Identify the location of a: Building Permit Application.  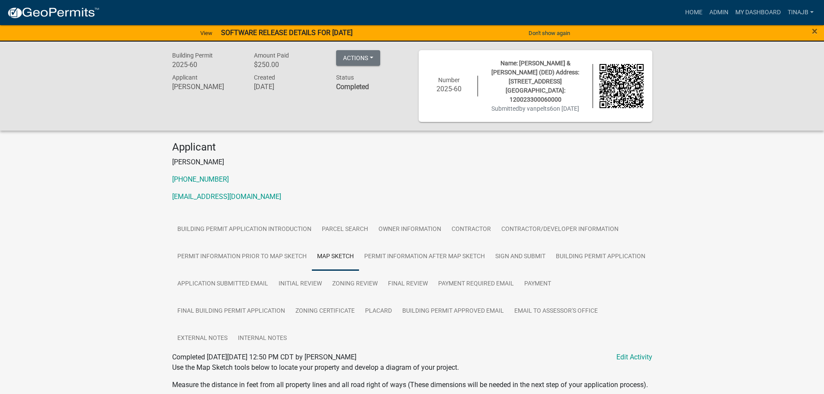
(600, 257).